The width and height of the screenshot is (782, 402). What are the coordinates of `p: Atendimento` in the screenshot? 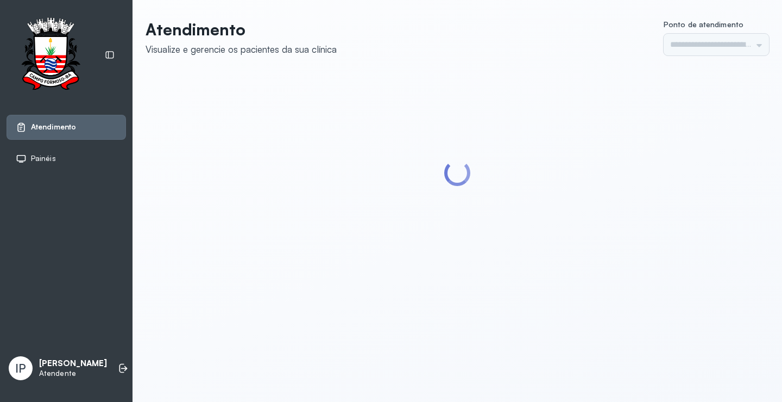 It's located at (241, 29).